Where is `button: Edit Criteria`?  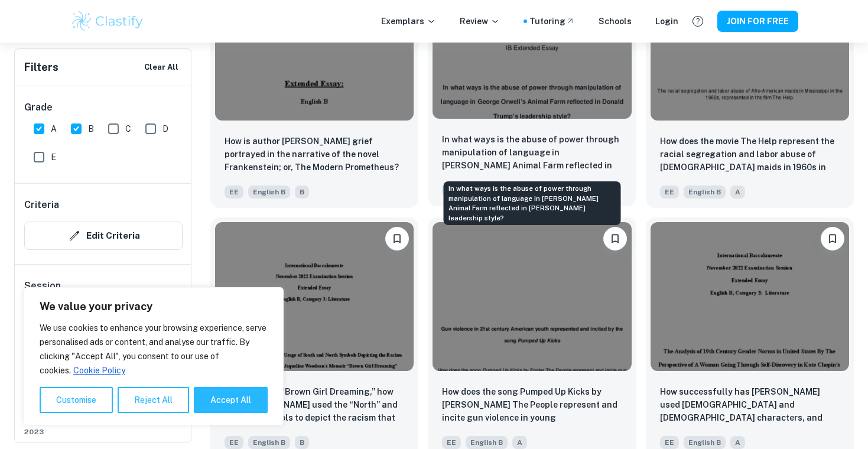 button: Edit Criteria is located at coordinates (104, 235).